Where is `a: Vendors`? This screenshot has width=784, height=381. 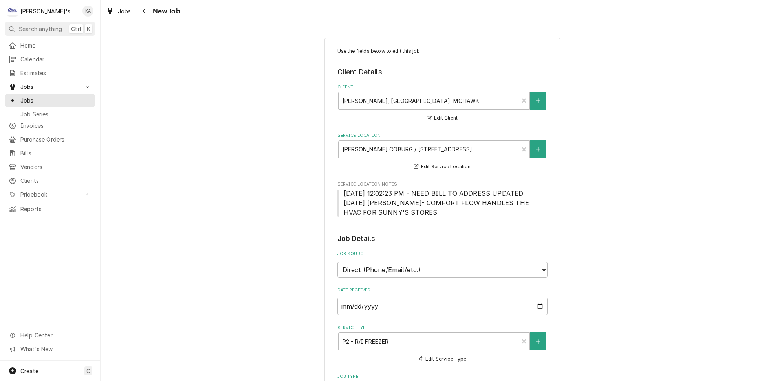 a: Vendors is located at coordinates (50, 167).